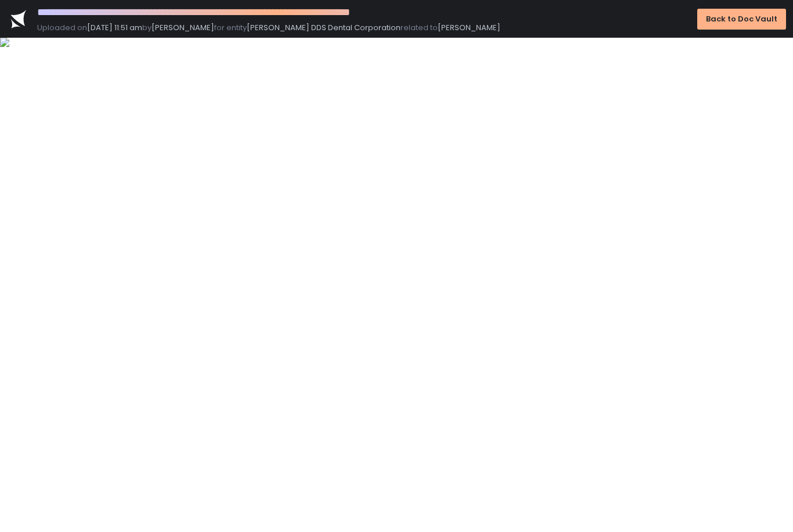 This screenshot has height=532, width=793. Describe the element at coordinates (62, 28) in the screenshot. I see `span: Uploaded on` at that location.